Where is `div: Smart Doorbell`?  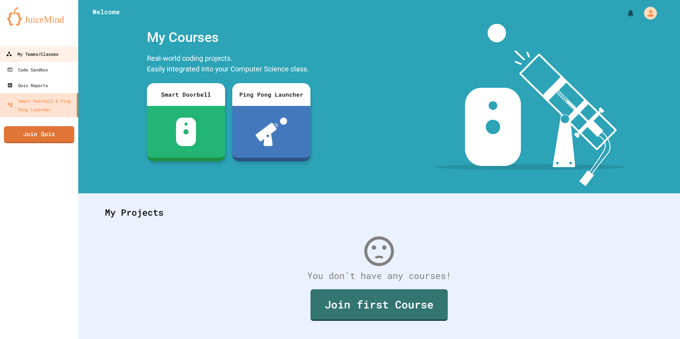 div: Smart Doorbell is located at coordinates (186, 95).